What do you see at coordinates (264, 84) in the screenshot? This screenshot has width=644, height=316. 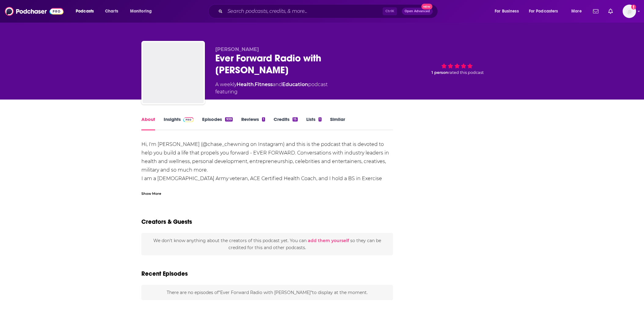 I see `a: Fitness` at bounding box center [264, 84].